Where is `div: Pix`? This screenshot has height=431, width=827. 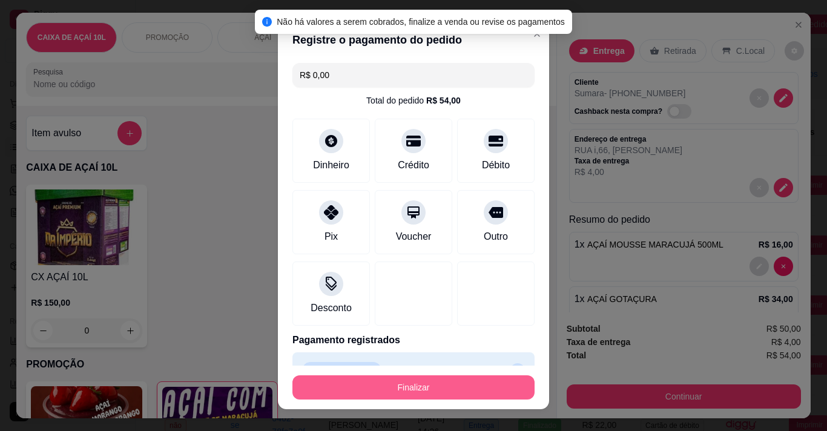
div: Pix is located at coordinates (331, 237).